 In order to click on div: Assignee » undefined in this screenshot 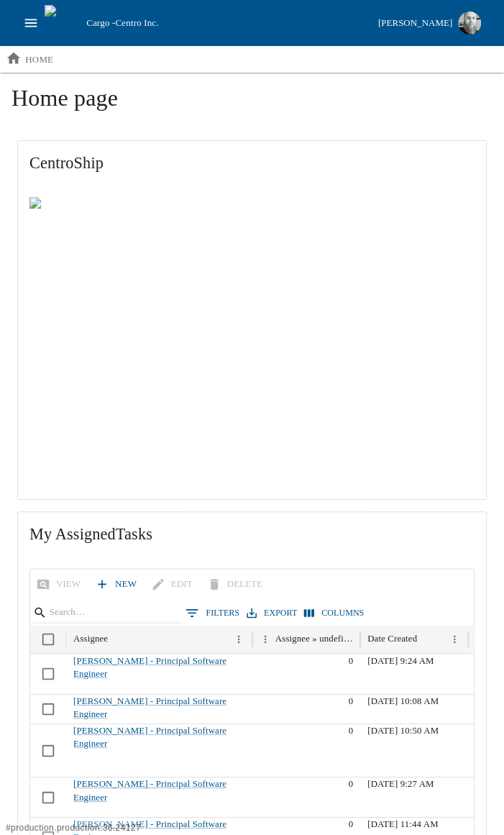, I will do `click(314, 638)`.